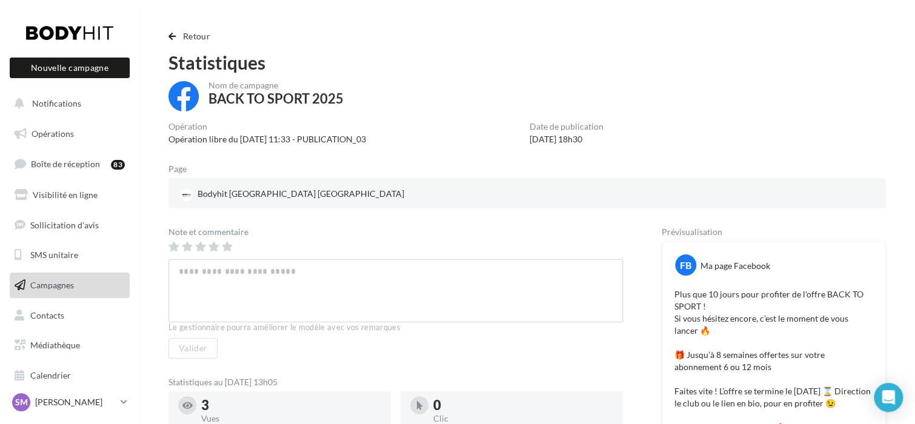 This screenshot has height=424, width=915. I want to click on div: Opération, so click(267, 127).